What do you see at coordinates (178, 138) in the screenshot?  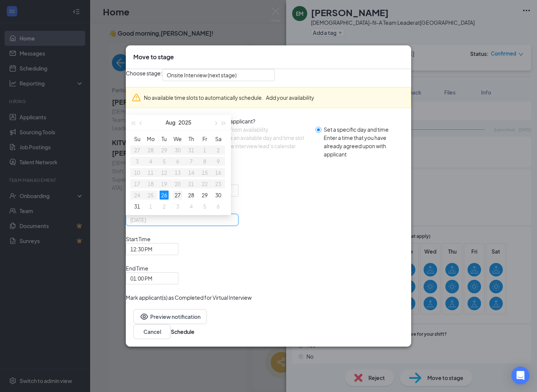 I see `th: We` at bounding box center [178, 138].